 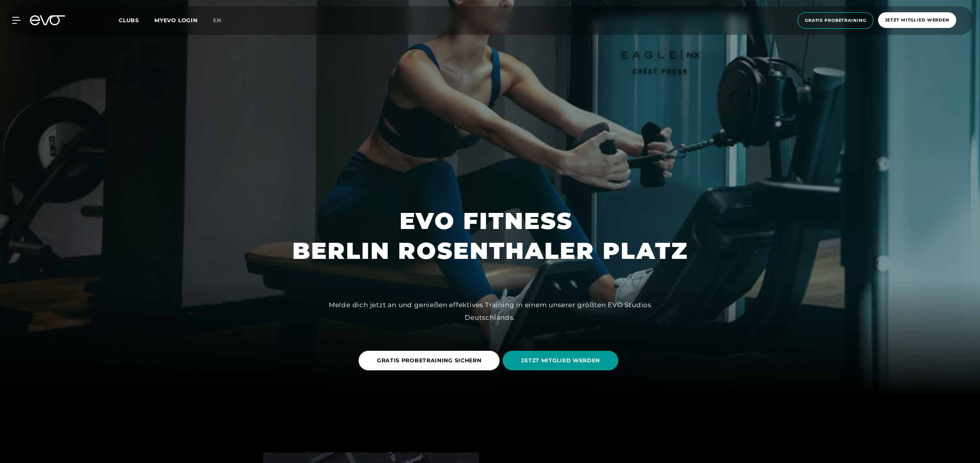 I want to click on a: Jetzt Mitglied werden, so click(x=917, y=20).